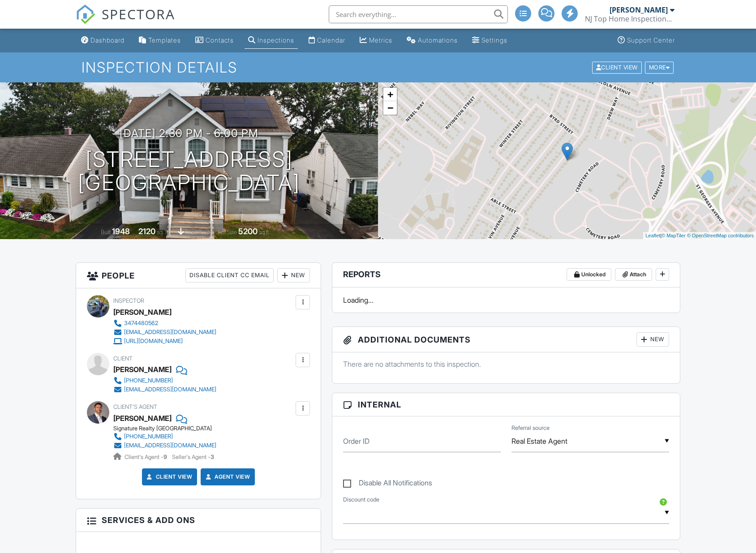 This screenshot has height=553, width=756. I want to click on div: NJ Top Home Inspections LLC, so click(630, 19).